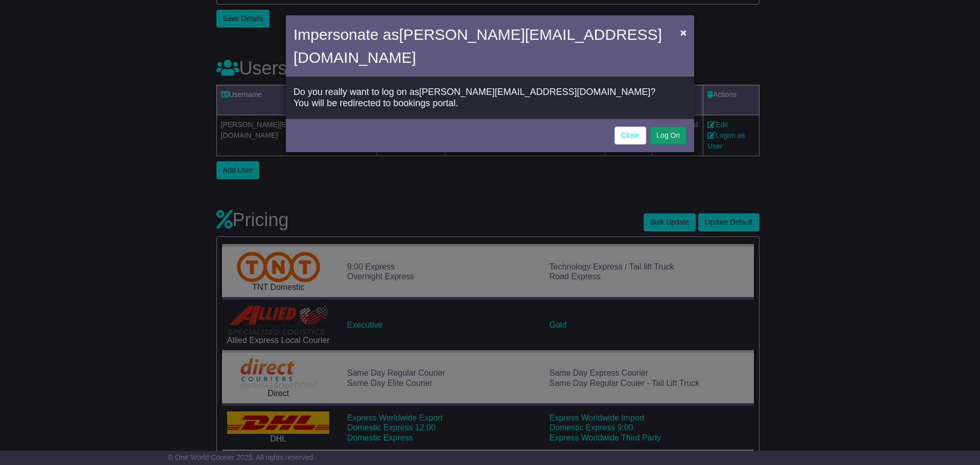 The height and width of the screenshot is (465, 980). Describe the element at coordinates (668, 135) in the screenshot. I see `button: Log On` at that location.